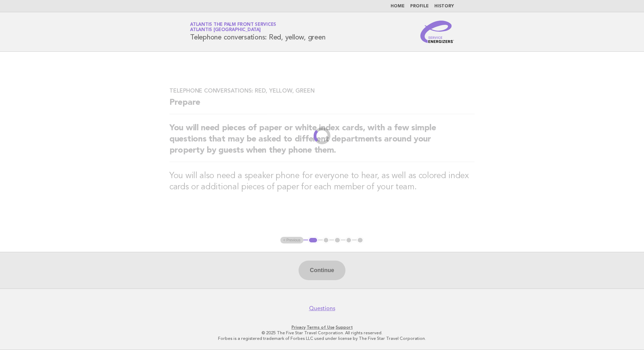 This screenshot has height=350, width=644. What do you see at coordinates (299, 328) in the screenshot?
I see `a: Privacy` at bounding box center [299, 328].